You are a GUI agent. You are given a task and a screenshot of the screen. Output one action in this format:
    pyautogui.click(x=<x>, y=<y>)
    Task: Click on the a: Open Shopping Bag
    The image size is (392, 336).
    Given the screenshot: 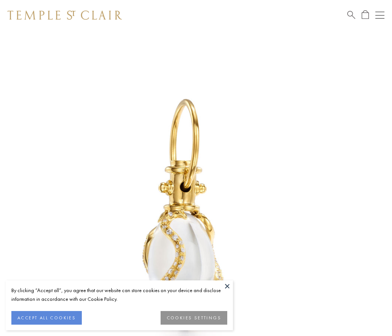 What is the action you would take?
    pyautogui.click(x=365, y=15)
    